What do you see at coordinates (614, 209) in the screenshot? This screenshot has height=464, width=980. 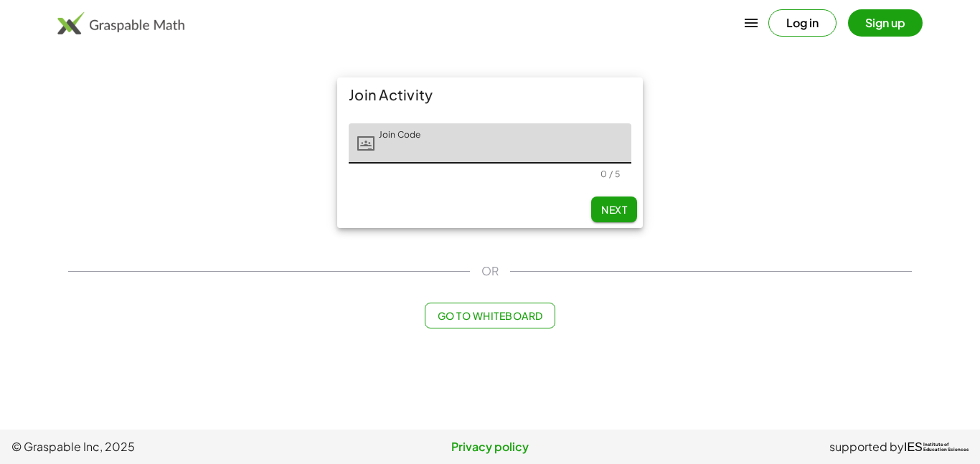 I see `span: Next` at bounding box center [614, 209].